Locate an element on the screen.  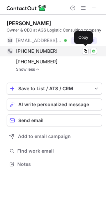
button: Add to email campaign is located at coordinates (54, 136).